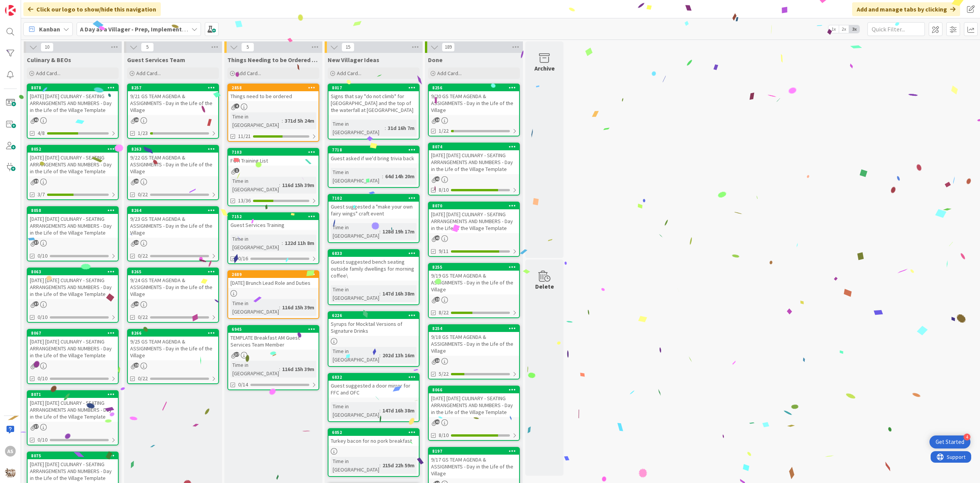 This screenshot has width=980, height=483. I want to click on div: 215d 22h 59m, so click(398, 465).